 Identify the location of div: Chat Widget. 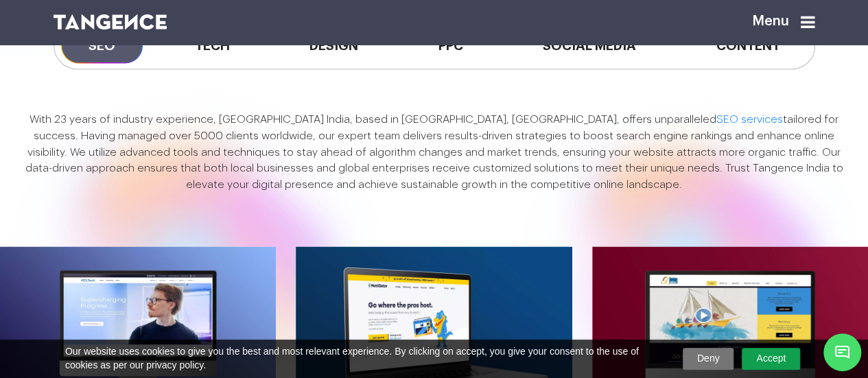
(842, 352).